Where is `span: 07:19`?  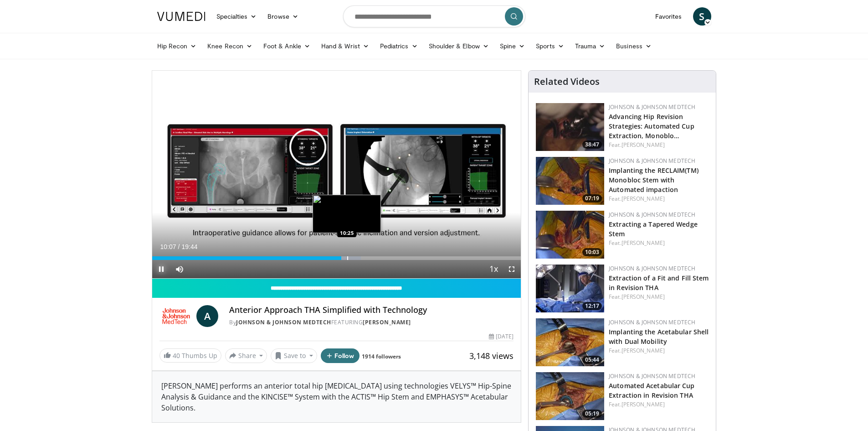
span: 07:19 is located at coordinates (592, 198).